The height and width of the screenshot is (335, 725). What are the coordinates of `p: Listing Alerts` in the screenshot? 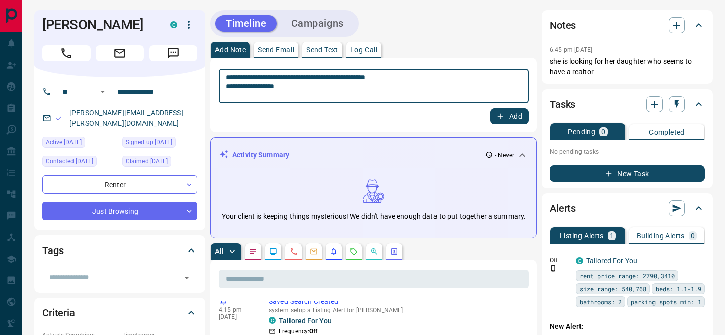 It's located at (581, 236).